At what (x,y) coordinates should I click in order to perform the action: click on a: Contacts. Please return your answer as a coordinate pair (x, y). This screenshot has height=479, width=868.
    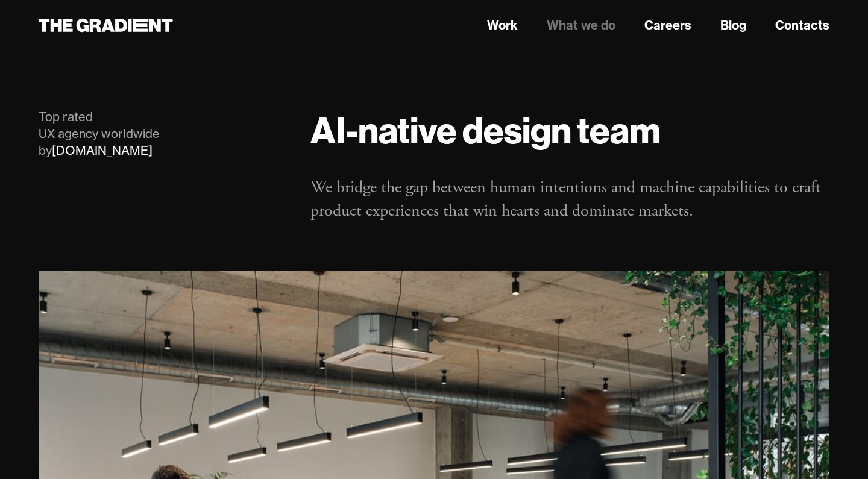
    Looking at the image, I should click on (802, 25).